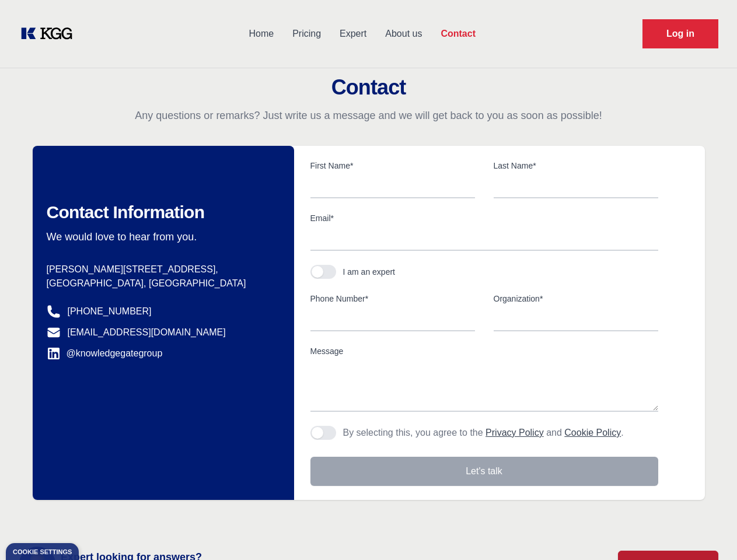 This screenshot has width=737, height=560. I want to click on label: Email*, so click(484, 218).